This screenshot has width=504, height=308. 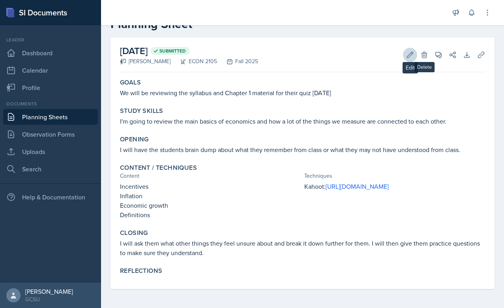 I want to click on a: Uploads, so click(x=51, y=152).